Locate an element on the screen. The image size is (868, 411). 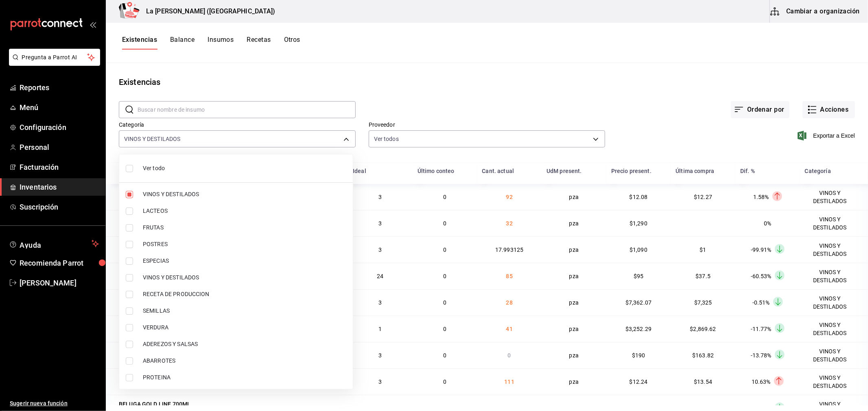
span: RECETA DE PRODUCCION is located at coordinates (244, 294).